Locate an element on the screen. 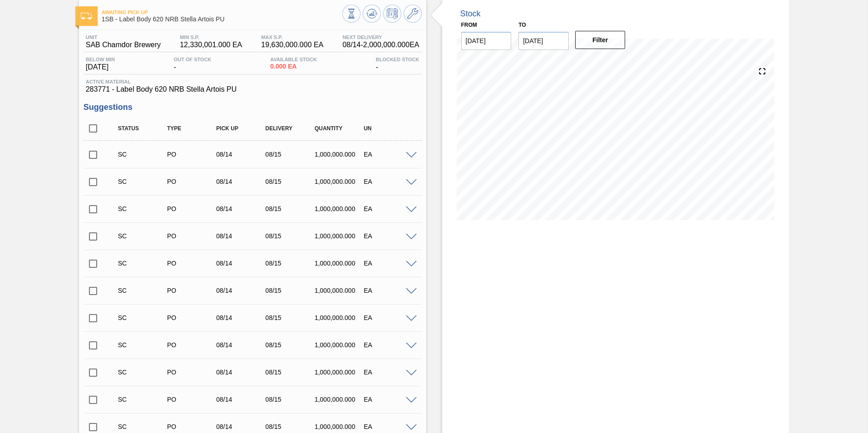  span: MAX S.P. is located at coordinates (292, 37).